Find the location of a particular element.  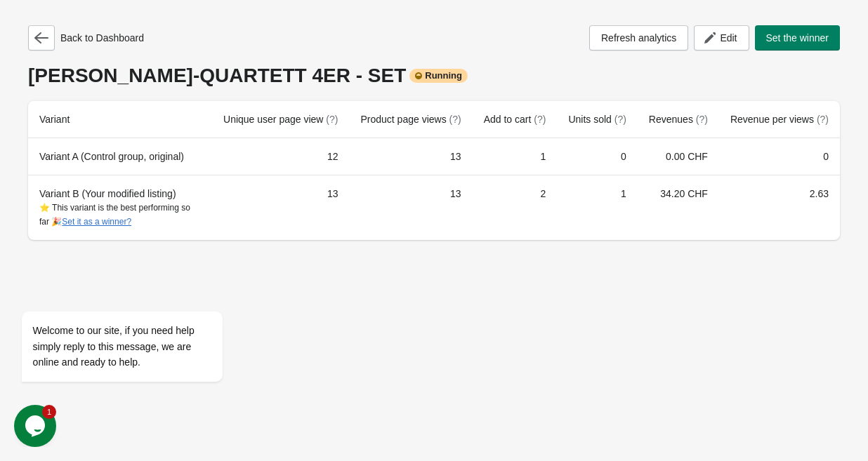

div: Running is located at coordinates (438, 76).